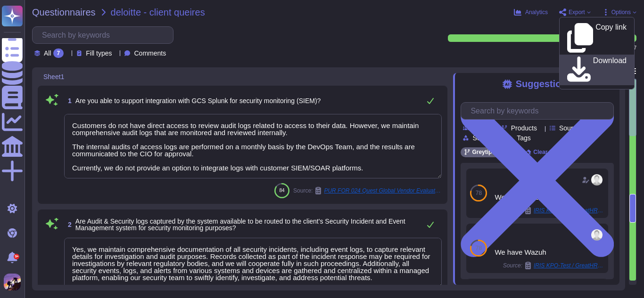  I want to click on span: Are you able to support integration with GCS Splunk for security monitoring (SIEM)?, so click(198, 101).